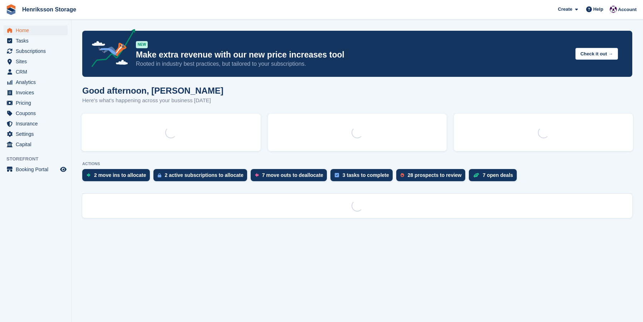 The height and width of the screenshot is (322, 643). Describe the element at coordinates (37, 72) in the screenshot. I see `span: CRM` at that location.